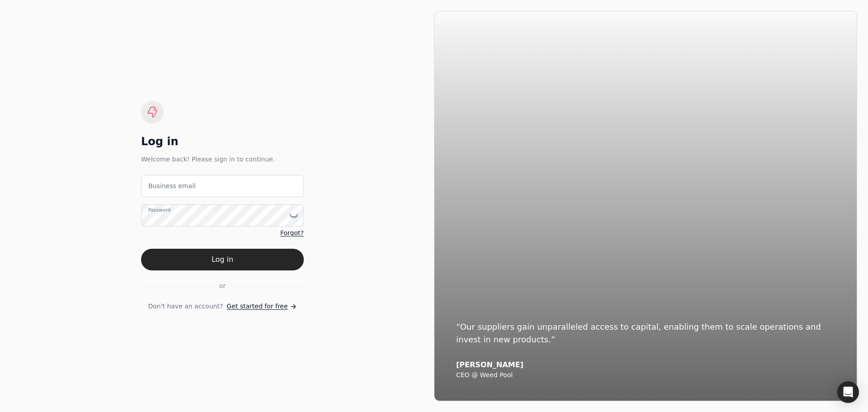 The width and height of the screenshot is (868, 412). I want to click on div: CEO @ Weed Pool, so click(646, 375).